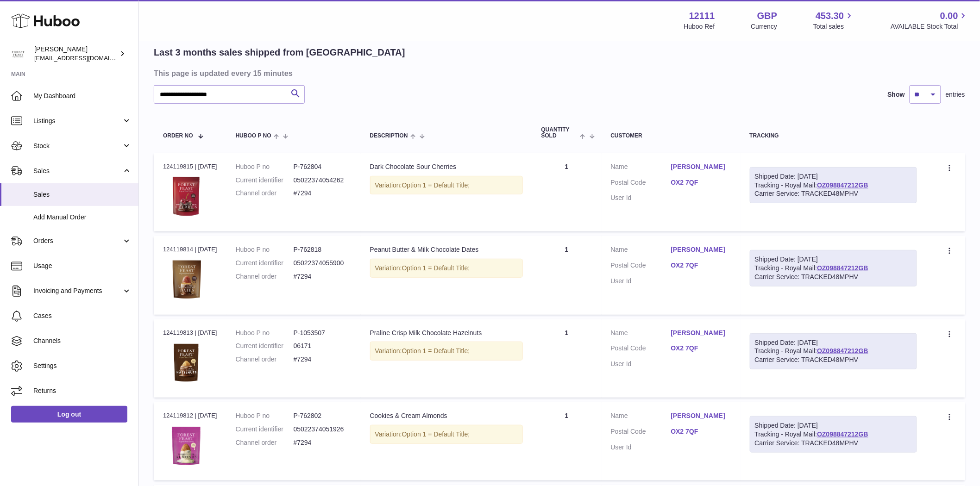 The height and width of the screenshot is (486, 980). What do you see at coordinates (77, 291) in the screenshot?
I see `span: Invoicing and Payments` at bounding box center [77, 291].